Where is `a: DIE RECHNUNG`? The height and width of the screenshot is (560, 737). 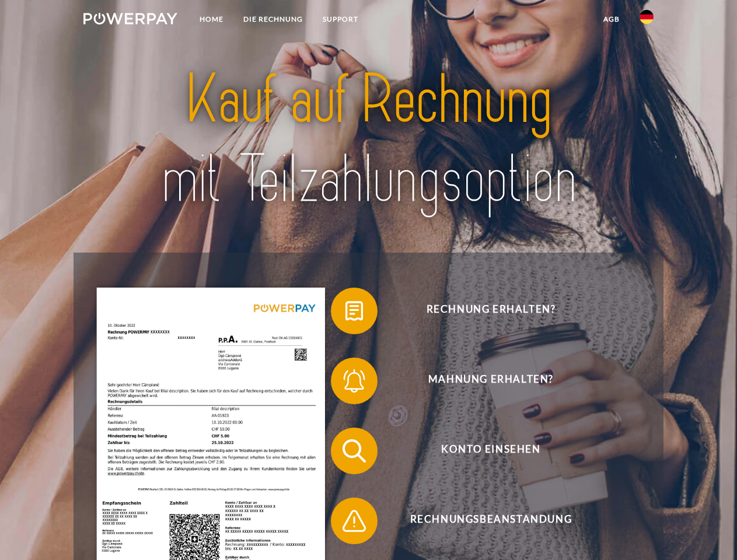
a: DIE RECHNUNG is located at coordinates (273, 19).